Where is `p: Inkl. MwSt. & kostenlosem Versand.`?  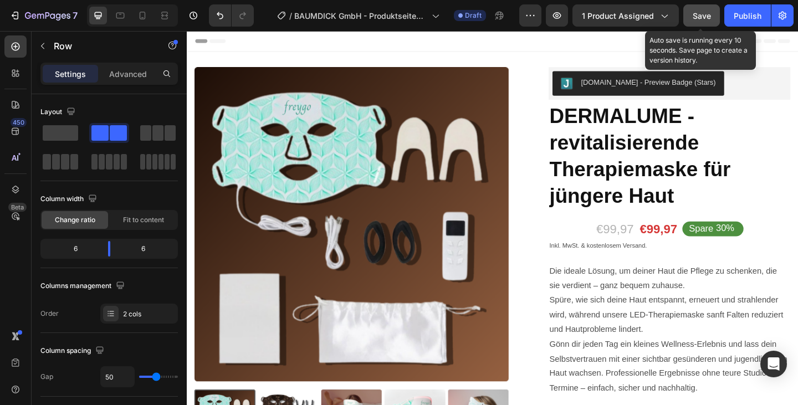
p: Inkl. MwSt. & kostenlosem Versand. is located at coordinates (525, 234).